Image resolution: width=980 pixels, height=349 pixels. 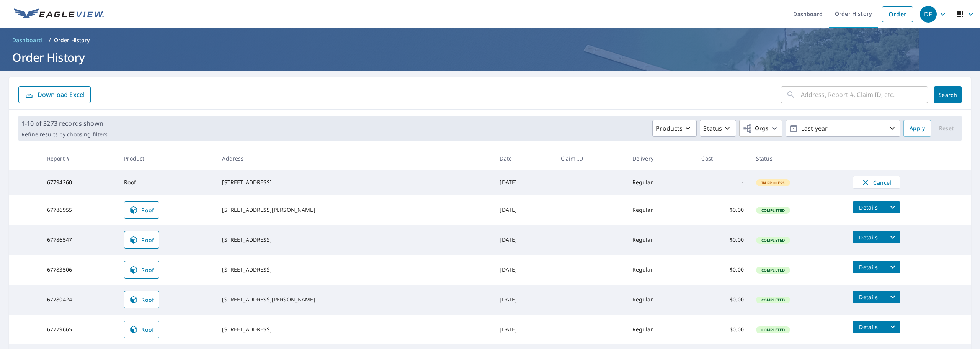 What do you see at coordinates (722, 158) in the screenshot?
I see `th: Cost` at bounding box center [722, 158].